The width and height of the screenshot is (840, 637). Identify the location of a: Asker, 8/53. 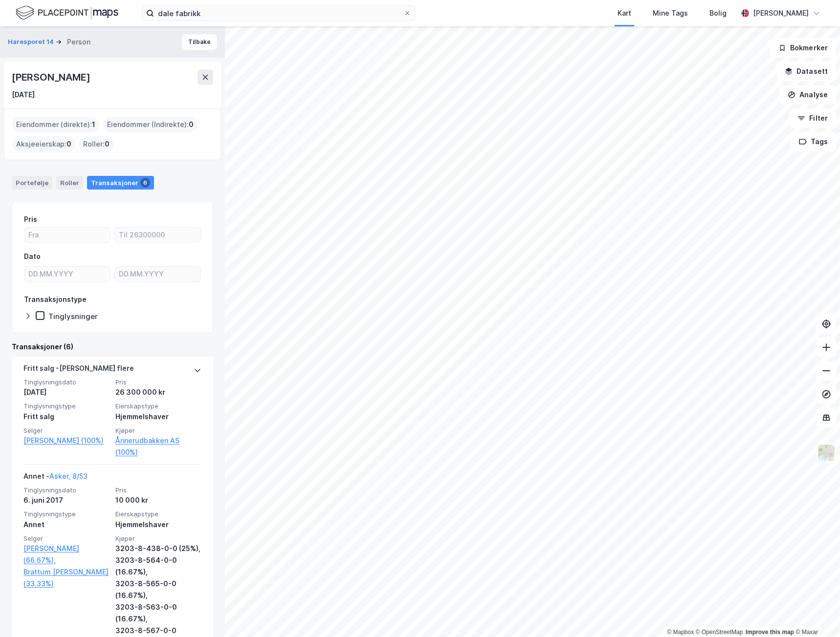
(68, 476).